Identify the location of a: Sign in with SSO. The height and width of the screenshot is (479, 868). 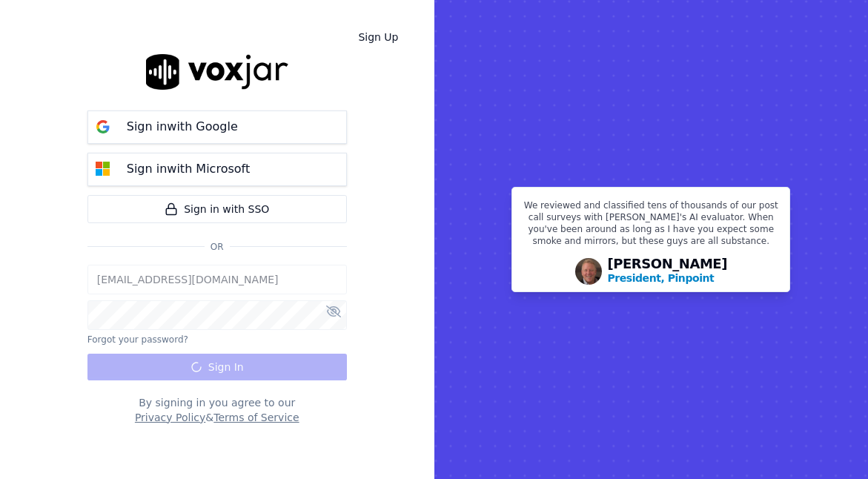
(218, 209).